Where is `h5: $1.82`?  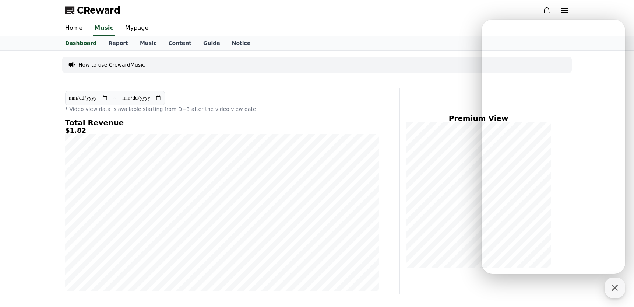
h5: $1.82 is located at coordinates (222, 130).